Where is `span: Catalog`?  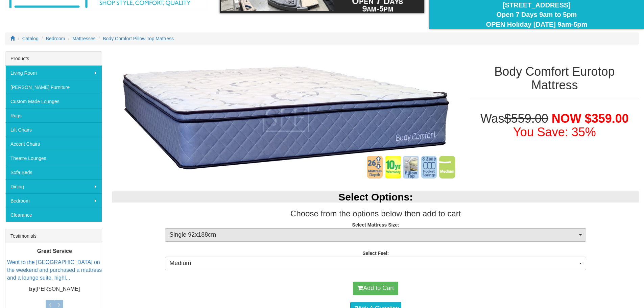
span: Catalog is located at coordinates (30, 39).